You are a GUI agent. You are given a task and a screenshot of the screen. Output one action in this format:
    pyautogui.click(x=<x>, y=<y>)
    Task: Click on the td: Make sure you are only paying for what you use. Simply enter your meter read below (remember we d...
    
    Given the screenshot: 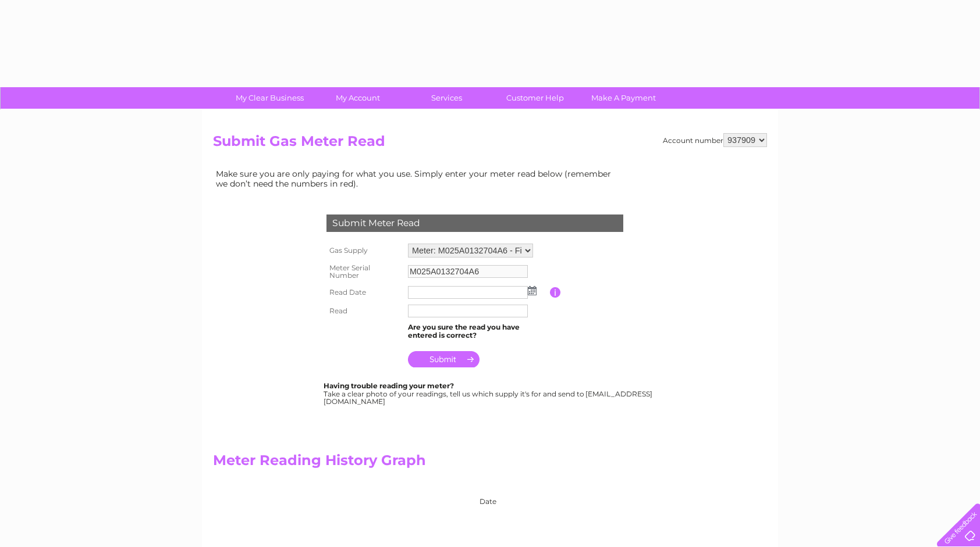 What is the action you would take?
    pyautogui.click(x=417, y=179)
    